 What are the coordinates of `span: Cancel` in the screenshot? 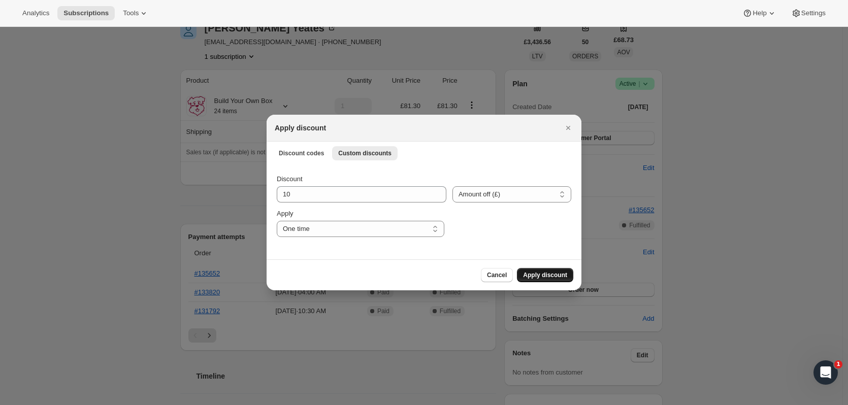 It's located at (497, 275).